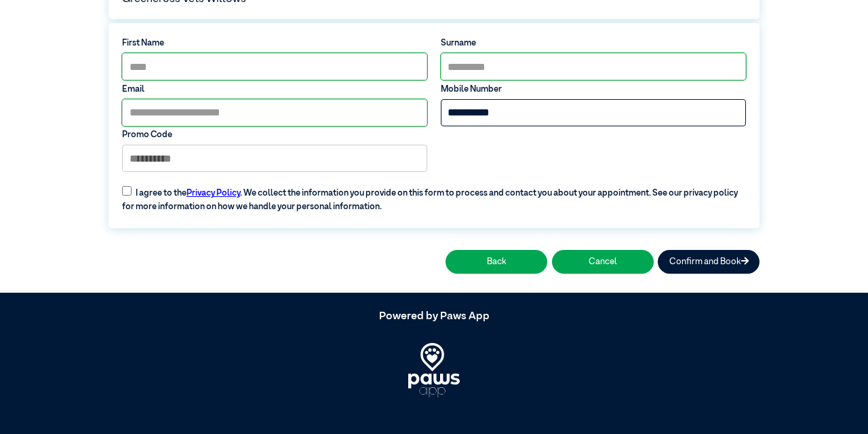 Image resolution: width=868 pixels, height=434 pixels. What do you see at coordinates (593, 43) in the screenshot?
I see `label: Surname` at bounding box center [593, 43].